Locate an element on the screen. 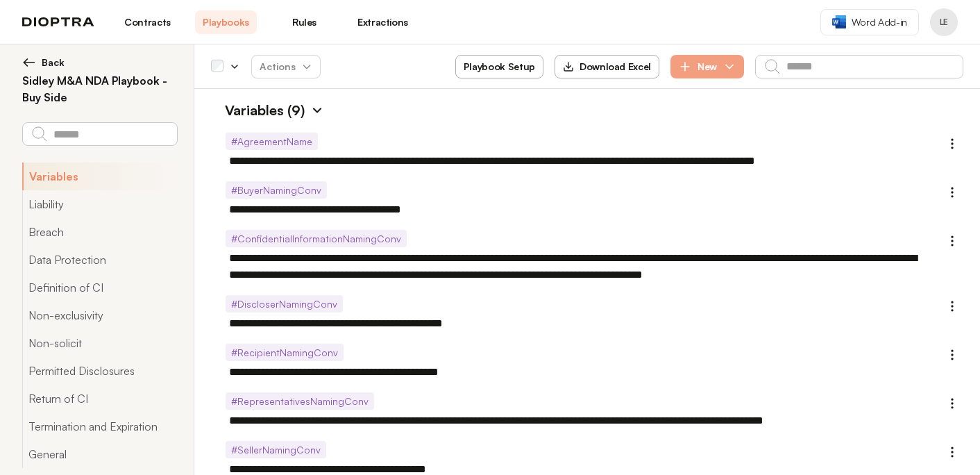  span: Word Add-in is located at coordinates (879, 22).